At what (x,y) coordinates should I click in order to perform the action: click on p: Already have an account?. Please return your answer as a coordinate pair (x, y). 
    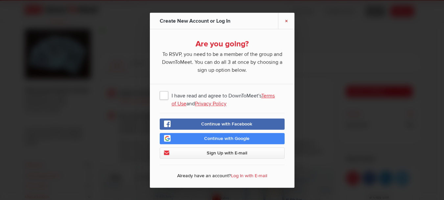
    Looking at the image, I should click on (222, 176).